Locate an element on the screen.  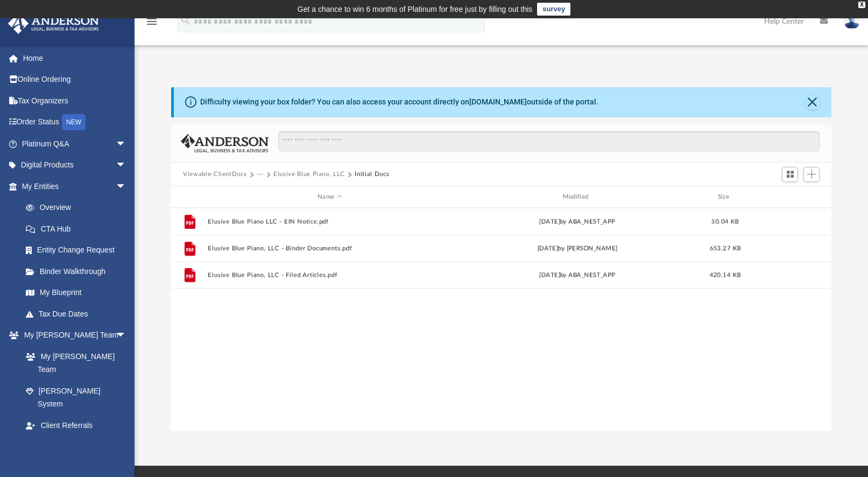
i: menu is located at coordinates (152, 22).